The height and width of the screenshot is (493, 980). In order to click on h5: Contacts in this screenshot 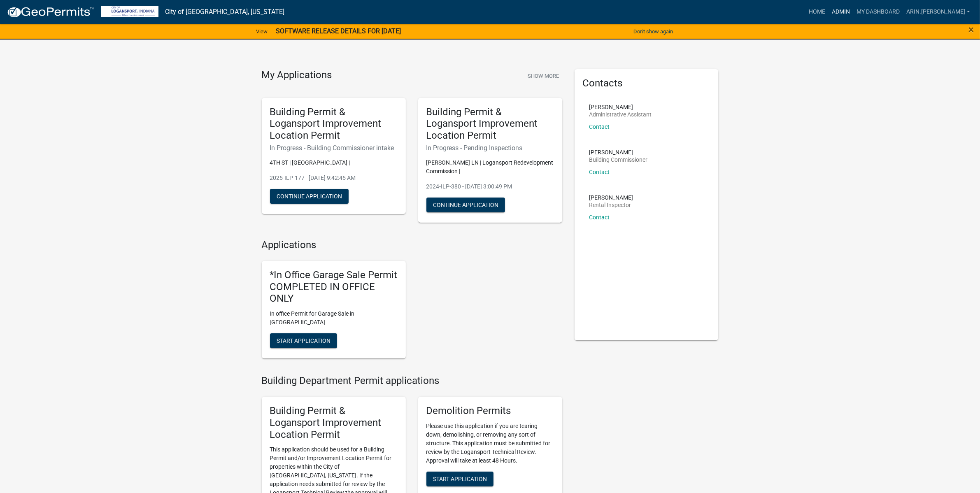, I will do `click(647, 83)`.